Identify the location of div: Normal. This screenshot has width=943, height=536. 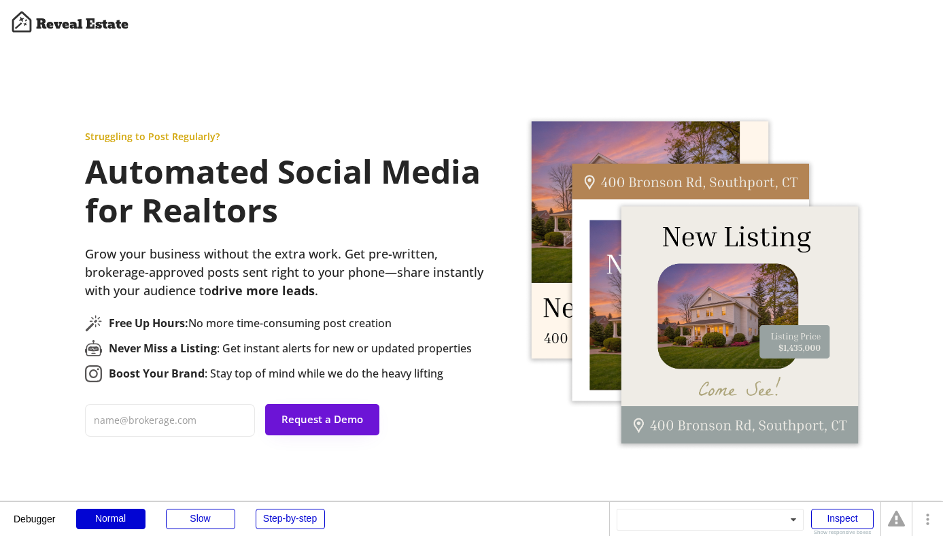
(111, 519).